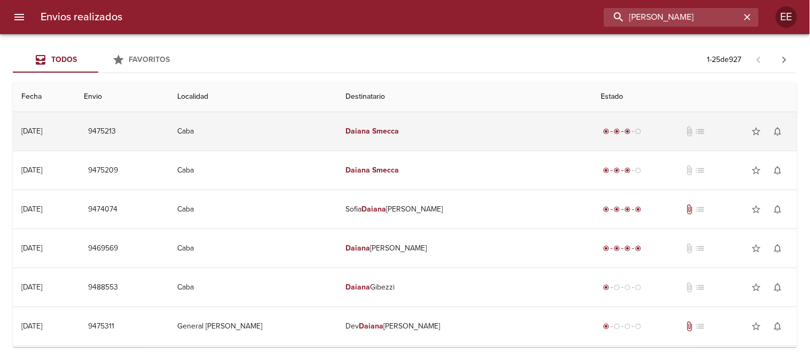 The width and height of the screenshot is (810, 360). Describe the element at coordinates (787, 17) in the screenshot. I see `div: Abrir información de usuario` at that location.